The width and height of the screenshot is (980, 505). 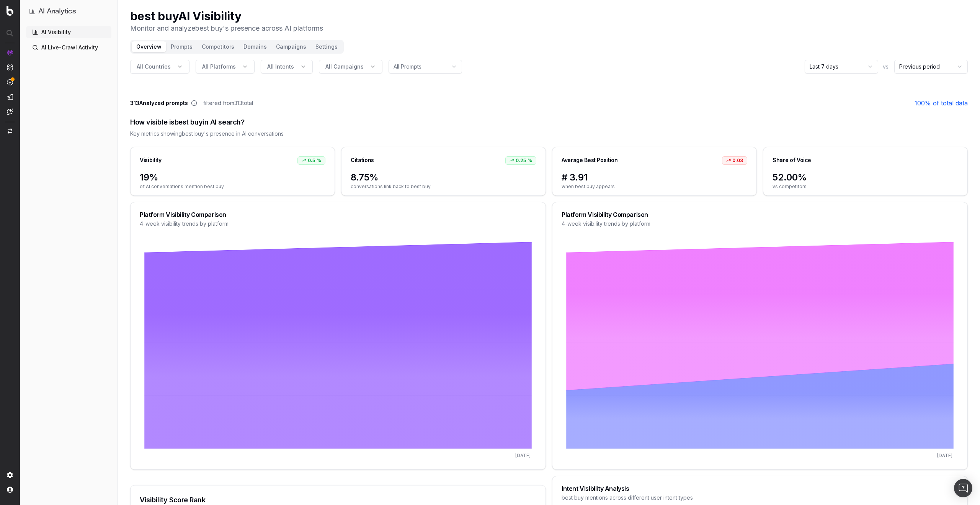 What do you see at coordinates (69, 47) in the screenshot?
I see `a: AI Live-Crawl Activity` at bounding box center [69, 47].